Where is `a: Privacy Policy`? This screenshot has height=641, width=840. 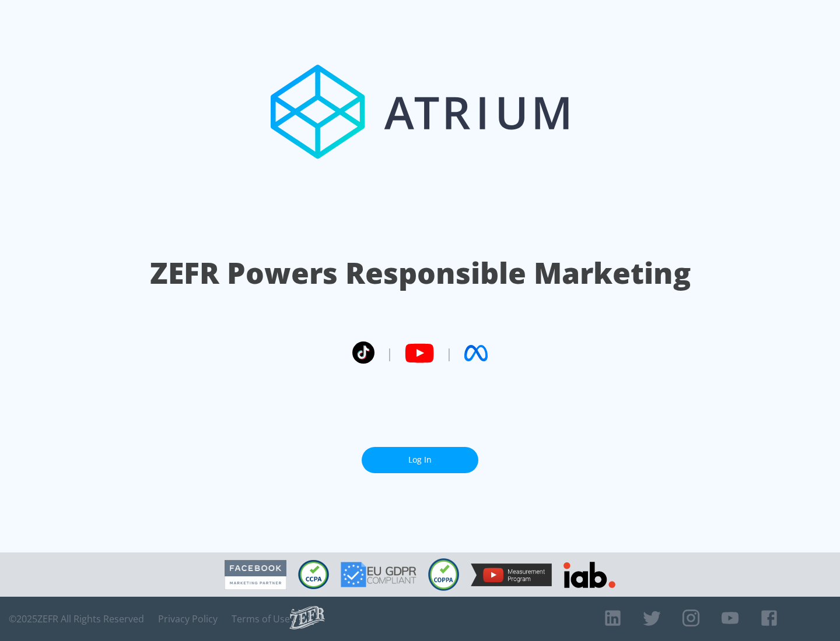 a: Privacy Policy is located at coordinates (188, 619).